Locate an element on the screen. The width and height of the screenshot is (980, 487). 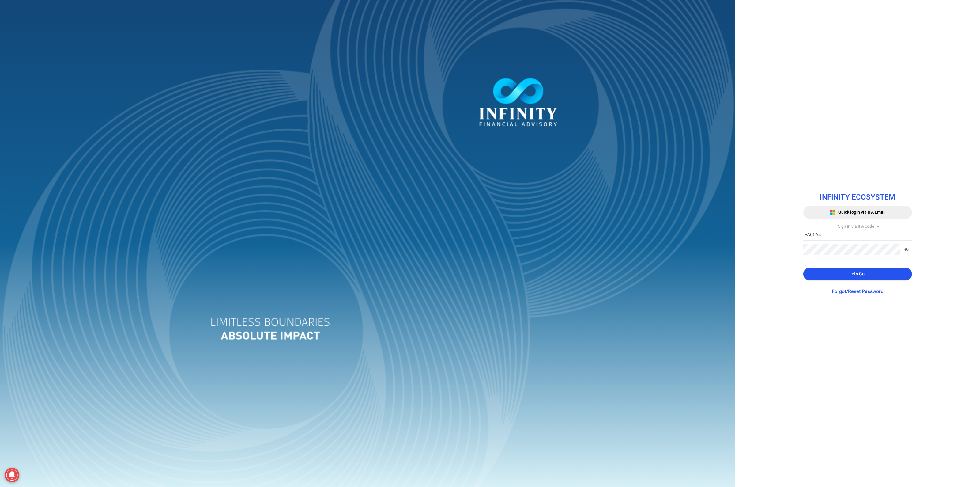
div: Sign in via IFA code is located at coordinates (857, 227).